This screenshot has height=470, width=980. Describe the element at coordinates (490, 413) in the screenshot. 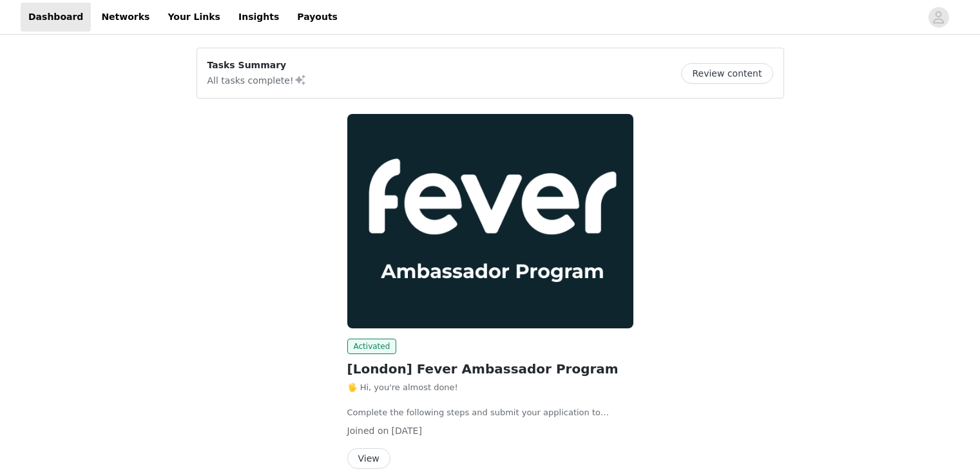

I see `p: Complete the following steps and submit your application to become a Fever Ambassador (3 minutes)...` at that location.